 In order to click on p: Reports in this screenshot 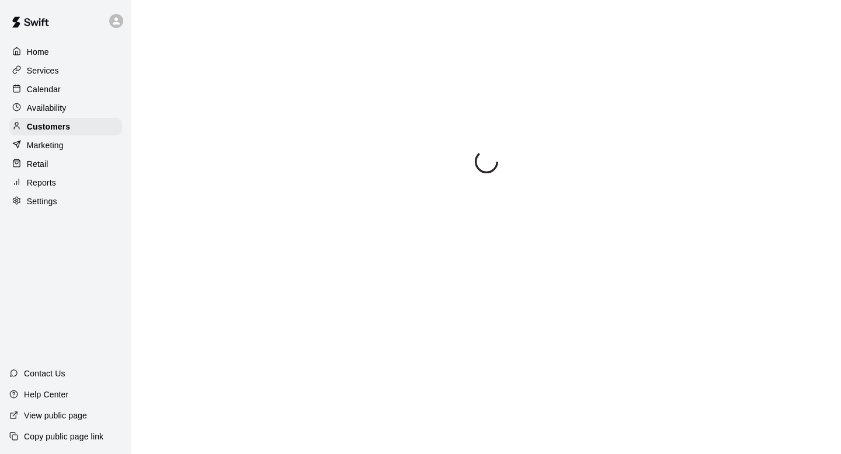, I will do `click(41, 183)`.